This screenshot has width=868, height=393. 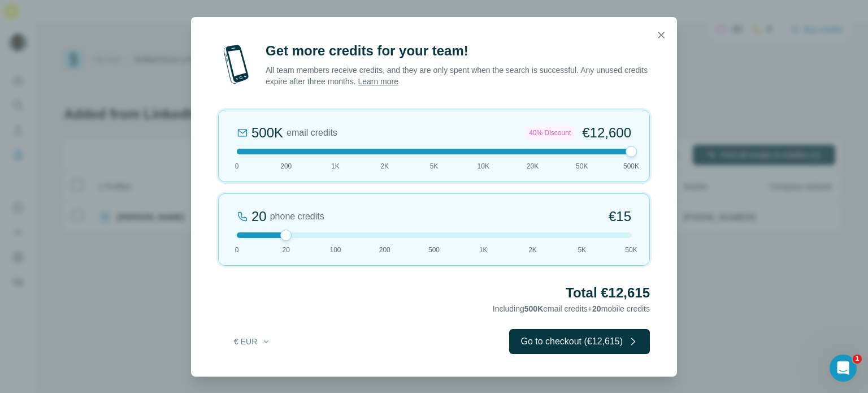 What do you see at coordinates (458, 76) in the screenshot?
I see `p: All team members receive credits, and they are only spent when the search is successful. Any unus...` at bounding box center [458, 76].